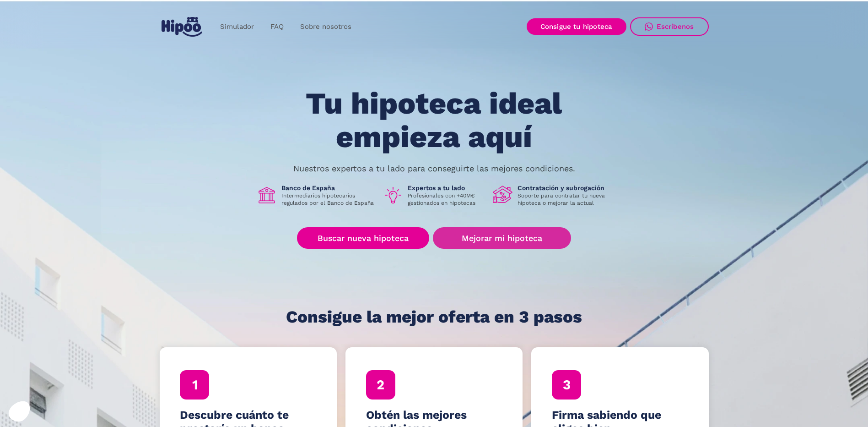 This screenshot has width=868, height=427. I want to click on h1: Contratación y subrogación, so click(564, 188).